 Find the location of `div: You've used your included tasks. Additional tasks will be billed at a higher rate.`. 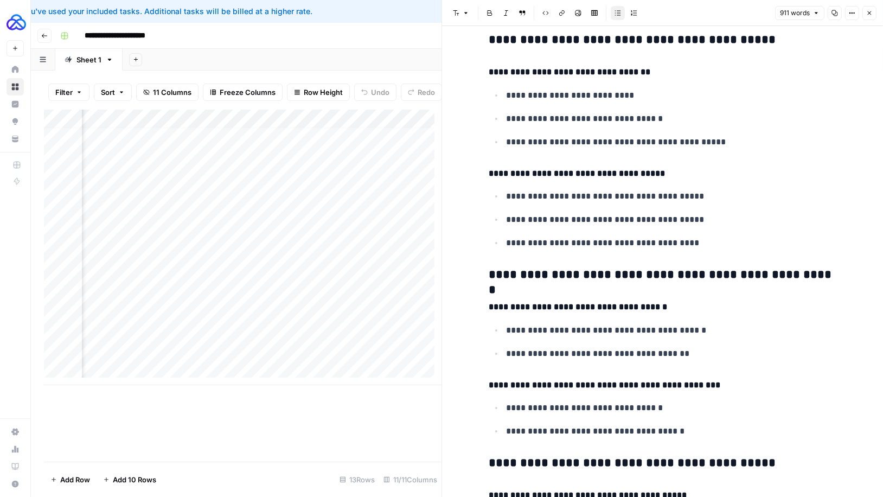

div: You've used your included tasks. Additional tasks will be billed at a higher rate. is located at coordinates (280, 11).